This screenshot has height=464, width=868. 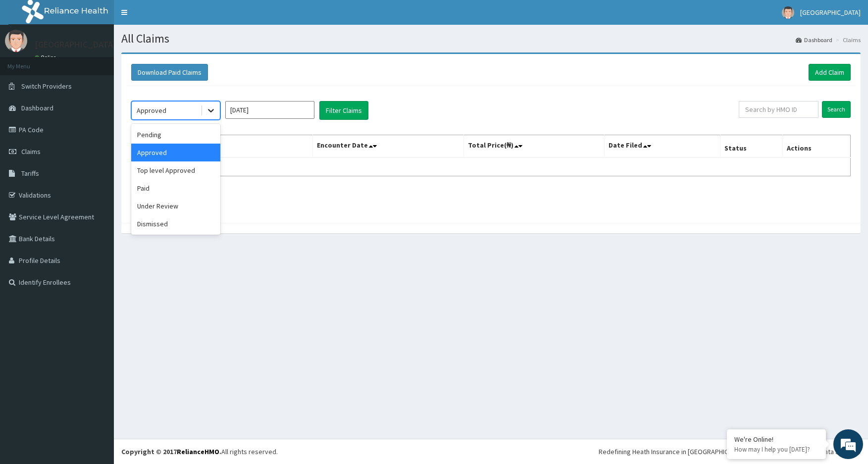 What do you see at coordinates (176, 224) in the screenshot?
I see `div: Dismissed` at bounding box center [176, 224].